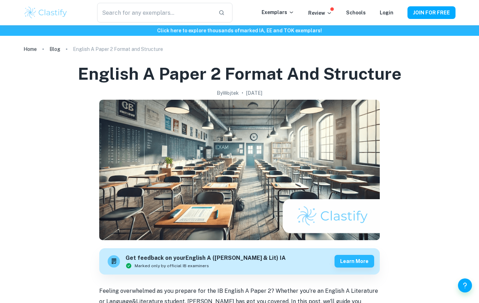  I want to click on h6: Click here to explore thousands of marked IA, EE and TOK exemplars !, so click(240, 31).